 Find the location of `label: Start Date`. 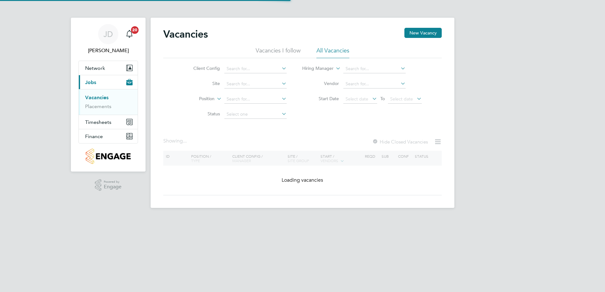

label: Start Date is located at coordinates (321, 99).